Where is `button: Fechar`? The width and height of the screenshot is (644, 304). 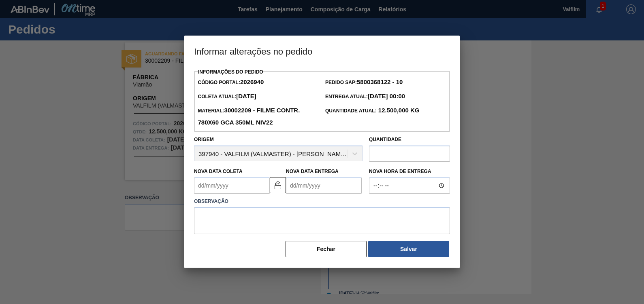
button: Fechar is located at coordinates (326, 249).